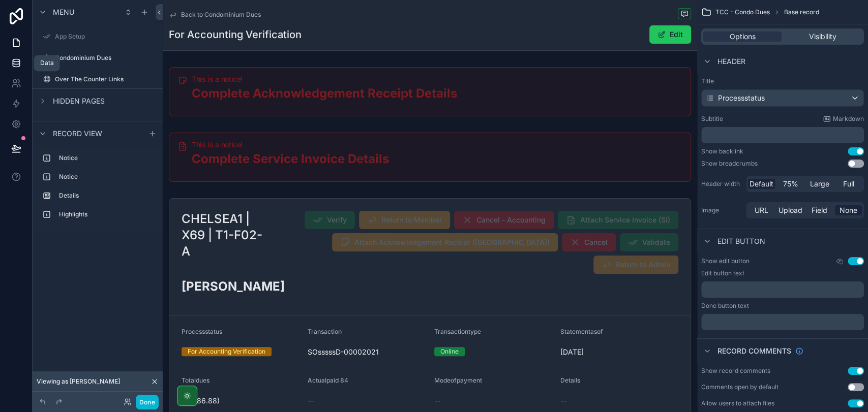  What do you see at coordinates (849, 184) in the screenshot?
I see `span: Full` at bounding box center [849, 184].